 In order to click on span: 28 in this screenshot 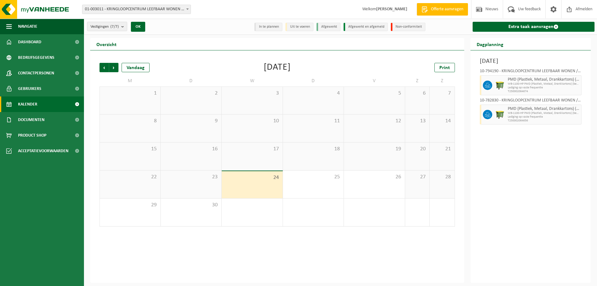, I will do `click(442, 177)`.